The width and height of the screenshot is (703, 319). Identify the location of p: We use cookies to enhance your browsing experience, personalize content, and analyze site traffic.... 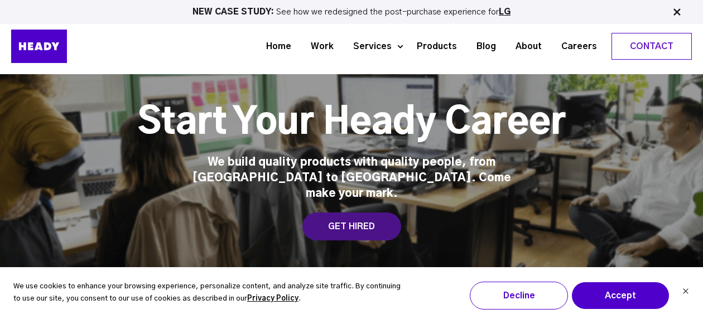
(211, 293).